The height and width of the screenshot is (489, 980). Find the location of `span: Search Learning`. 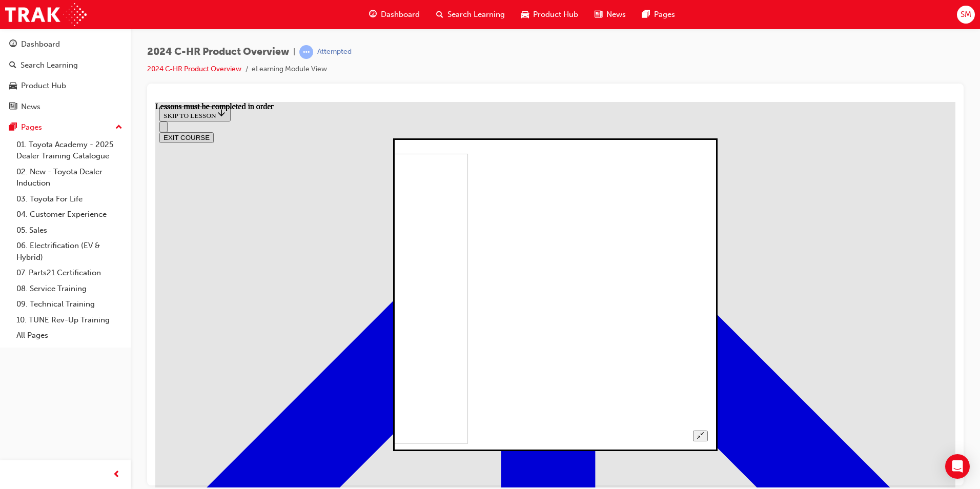

span: Search Learning is located at coordinates (476, 14).